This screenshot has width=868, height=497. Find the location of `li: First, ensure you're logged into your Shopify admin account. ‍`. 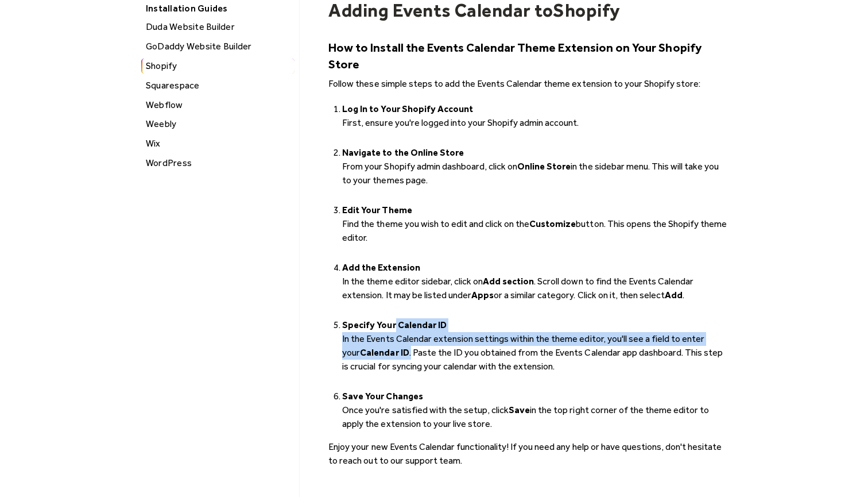

li: First, ensure you're logged into your Shopify admin account. ‍ is located at coordinates (535, 123).